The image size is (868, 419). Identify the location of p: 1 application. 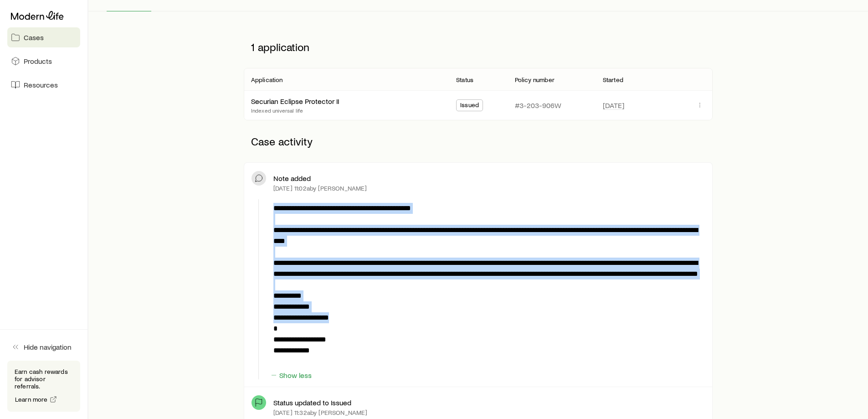
(478, 47).